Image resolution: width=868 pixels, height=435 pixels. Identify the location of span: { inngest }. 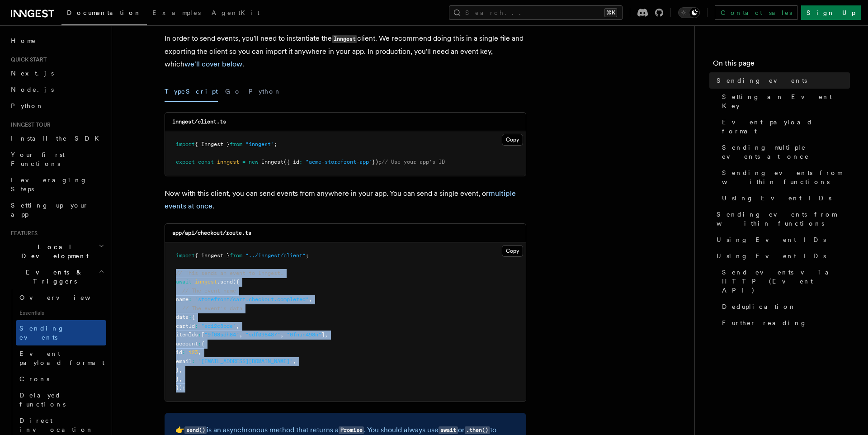
(212, 255).